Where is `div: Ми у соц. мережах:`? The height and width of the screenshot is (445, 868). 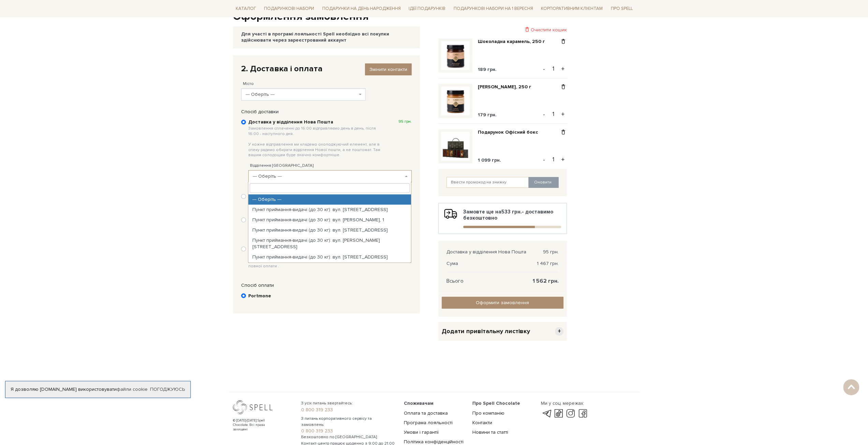 div: Ми у соц. мережах: is located at coordinates (565, 403).